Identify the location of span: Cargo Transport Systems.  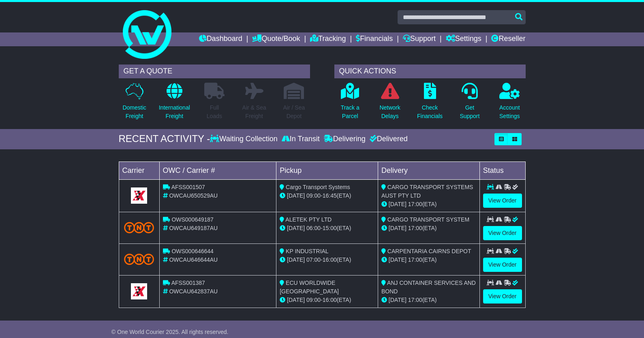
(318, 187).